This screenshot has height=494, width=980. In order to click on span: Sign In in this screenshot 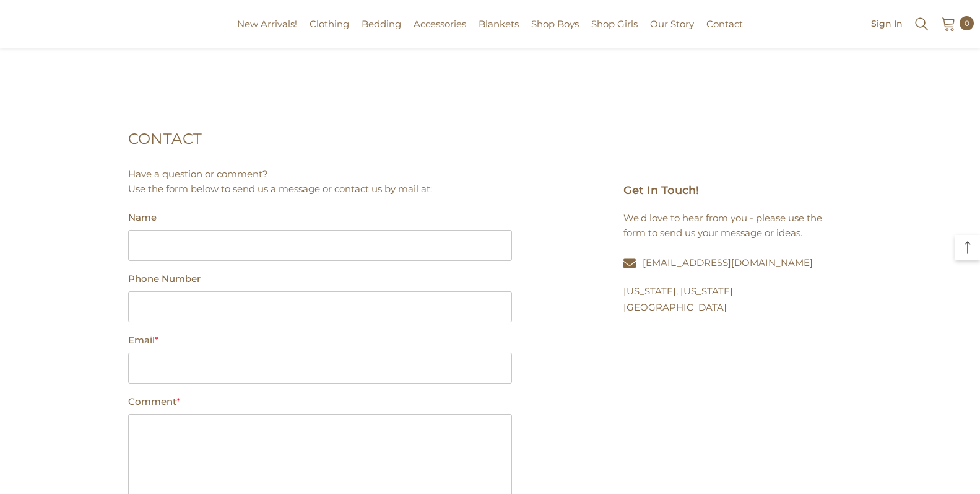, I will do `click(887, 23)`.